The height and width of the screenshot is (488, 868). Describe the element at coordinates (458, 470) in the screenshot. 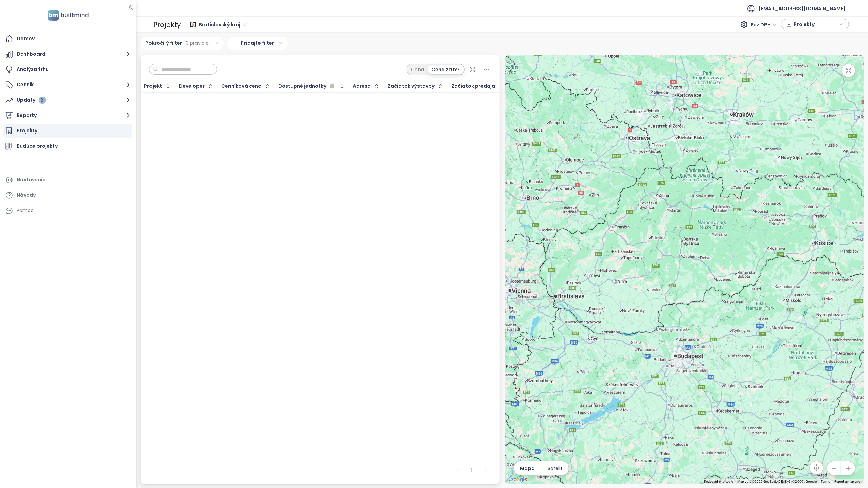

I see `span: left` at that location.